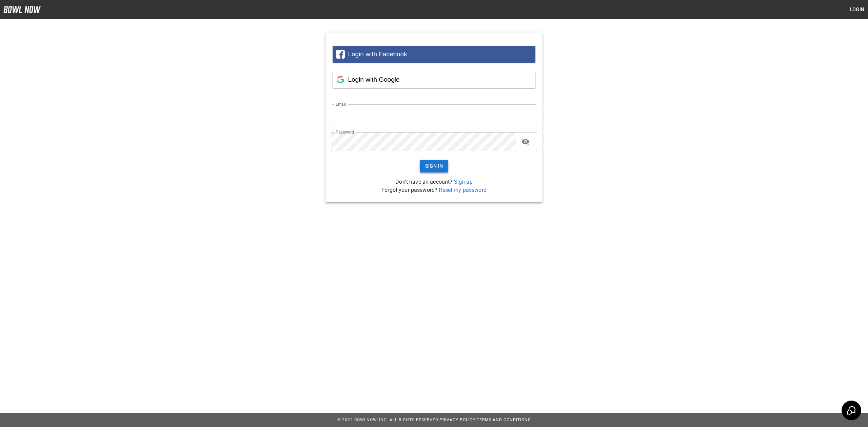 This screenshot has height=427, width=868. What do you see at coordinates (504, 420) in the screenshot?
I see `a: Terms and Conditions` at bounding box center [504, 420].